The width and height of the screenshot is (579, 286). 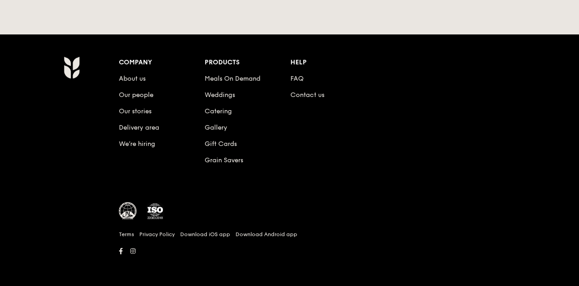 I want to click on div: Company, so click(x=162, y=63).